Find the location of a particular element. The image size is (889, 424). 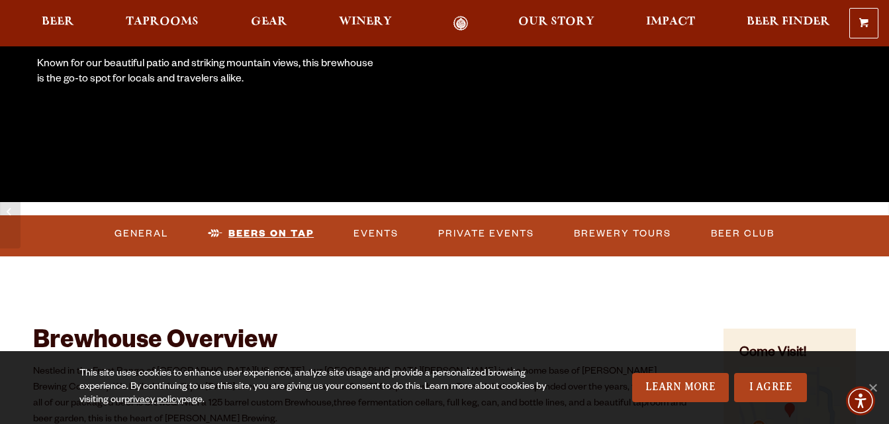

a: General is located at coordinates (141, 234).